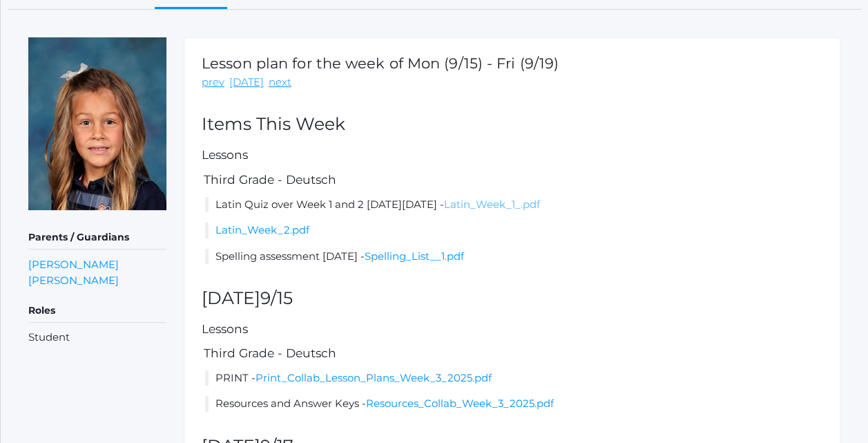 Image resolution: width=868 pixels, height=443 pixels. I want to click on li: Student, so click(97, 337).